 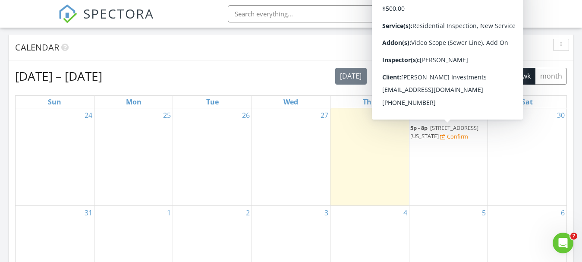 What do you see at coordinates (457, 136) in the screenshot?
I see `div: Confirm` at bounding box center [457, 136].